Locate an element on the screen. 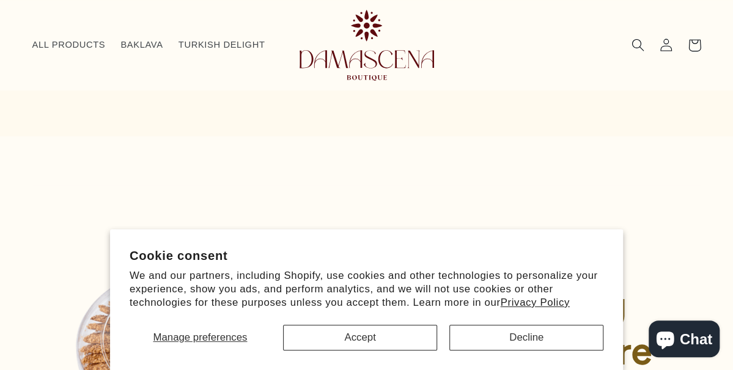 This screenshot has width=733, height=370. a: BAKLAVA is located at coordinates (142, 45).